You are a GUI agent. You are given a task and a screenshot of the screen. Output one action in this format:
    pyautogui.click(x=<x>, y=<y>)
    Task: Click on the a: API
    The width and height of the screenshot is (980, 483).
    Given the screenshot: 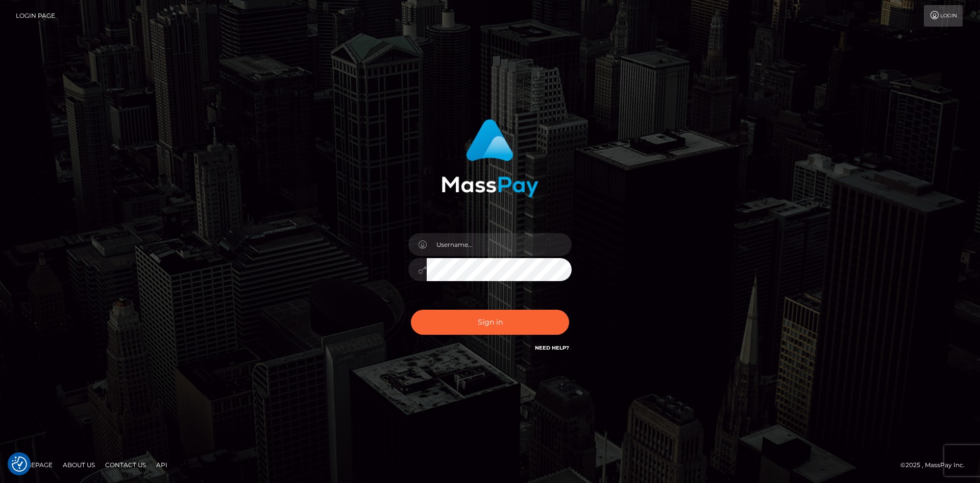 What is the action you would take?
    pyautogui.click(x=162, y=464)
    